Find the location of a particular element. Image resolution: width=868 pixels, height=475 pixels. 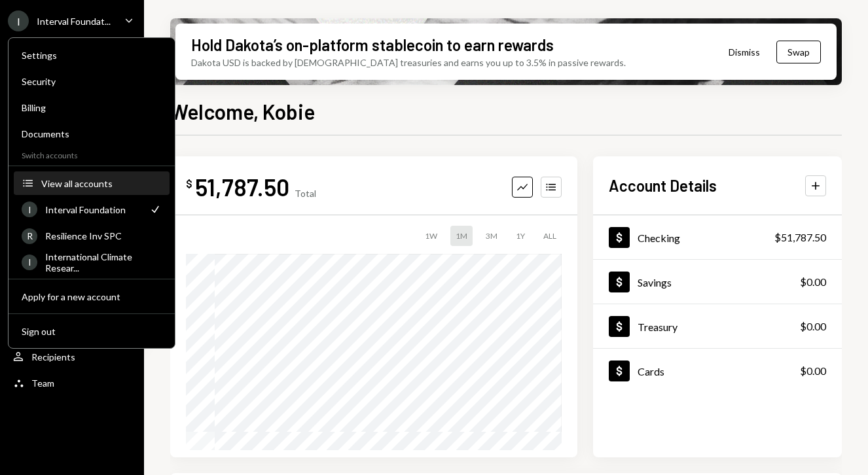

button: Sign out is located at coordinates (91, 332).